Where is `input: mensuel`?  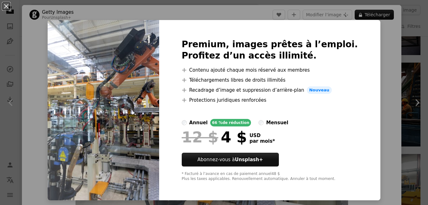
input: mensuel is located at coordinates (261, 123).